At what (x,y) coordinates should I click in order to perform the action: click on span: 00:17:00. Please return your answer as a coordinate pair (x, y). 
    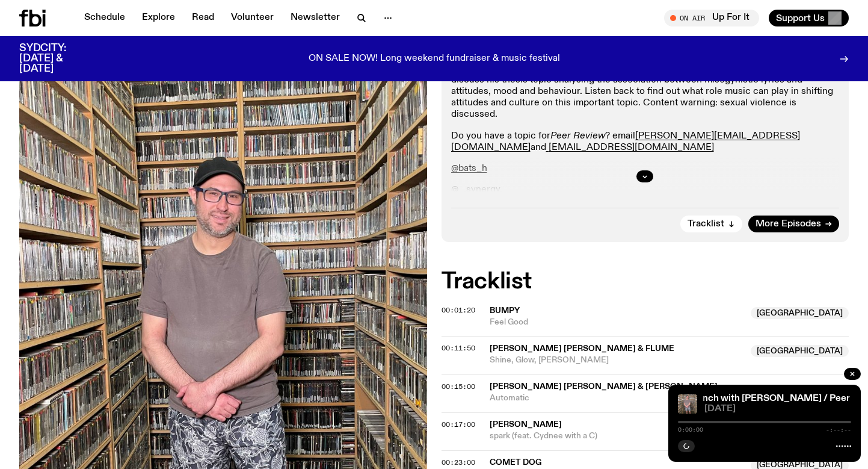
    Looking at the image, I should click on (458, 424).